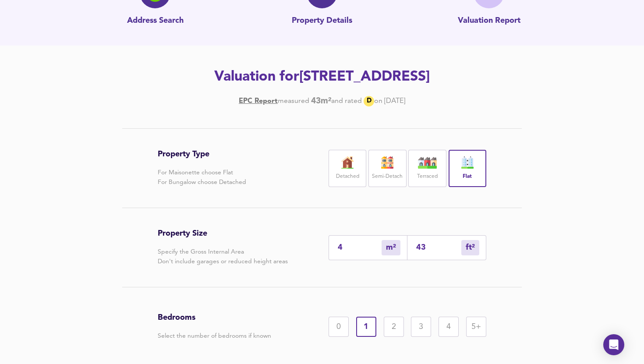 Image resolution: width=644 pixels, height=364 pixels. Describe the element at coordinates (427, 168) in the screenshot. I see `div: Terraced` at that location.